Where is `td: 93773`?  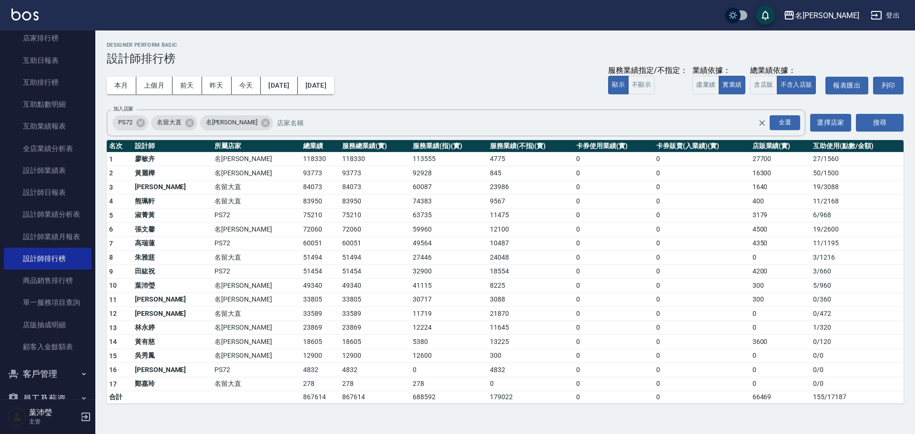 td: 93773 is located at coordinates (320, 173).